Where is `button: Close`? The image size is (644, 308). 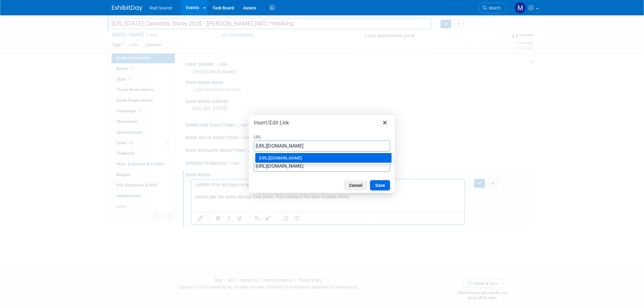 button: Close is located at coordinates (385, 123).